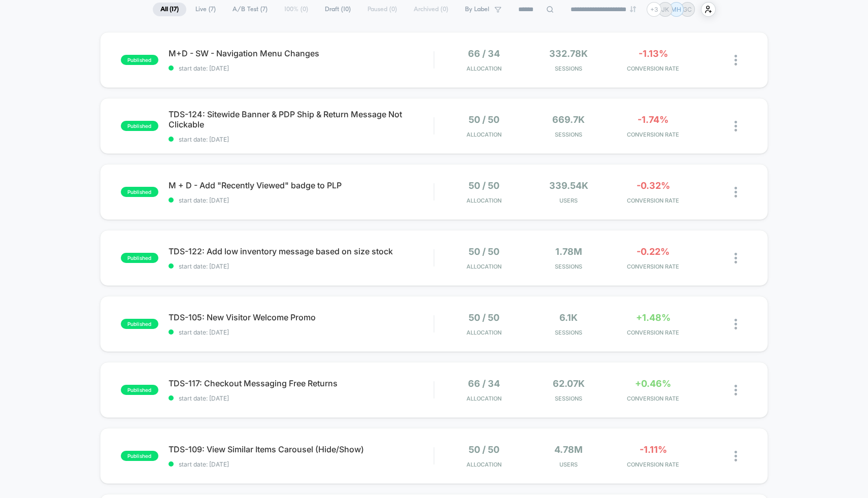  I want to click on span: Draft ( 10 ), so click(337, 9).